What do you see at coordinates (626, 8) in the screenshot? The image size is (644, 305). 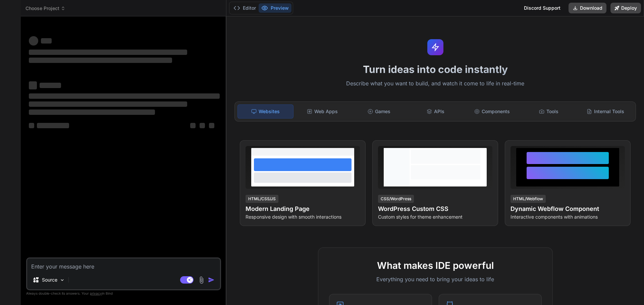 I see `button: Deploy` at bounding box center [626, 8].